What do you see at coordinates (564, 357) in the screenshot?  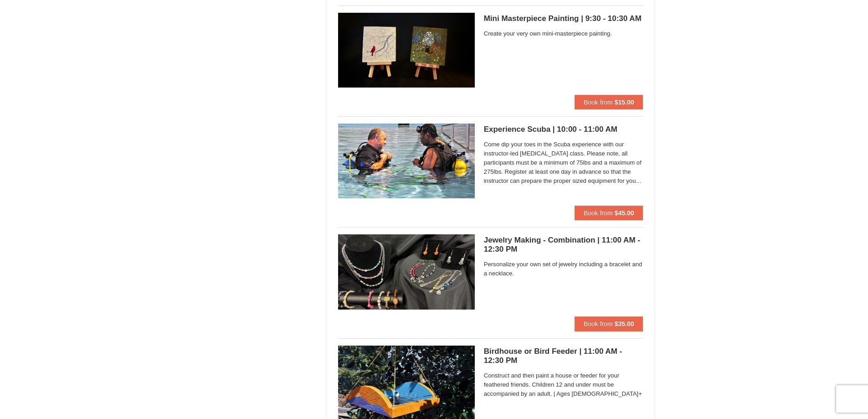 I see `h5: Birdhouse or Bird Feeder | 11:00 AM - 12:30 PM` at bounding box center [564, 357].